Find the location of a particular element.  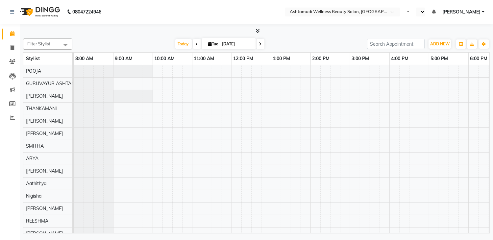

a: 12:00 PM is located at coordinates (243, 59).